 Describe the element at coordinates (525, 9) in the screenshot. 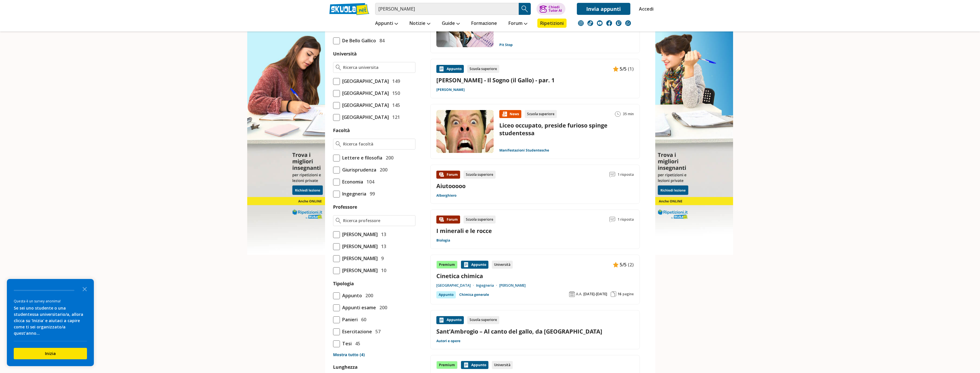

I see `img: Cerca appunti, riassunti o versioni` at that location.